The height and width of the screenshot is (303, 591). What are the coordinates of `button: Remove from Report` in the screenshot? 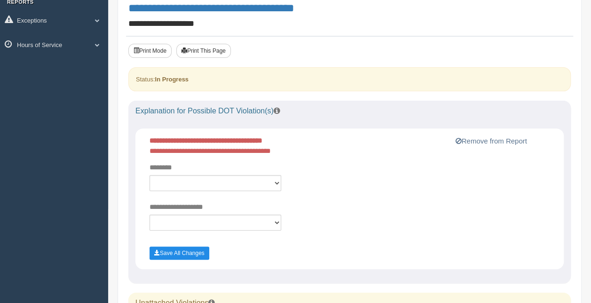 It's located at (491, 141).